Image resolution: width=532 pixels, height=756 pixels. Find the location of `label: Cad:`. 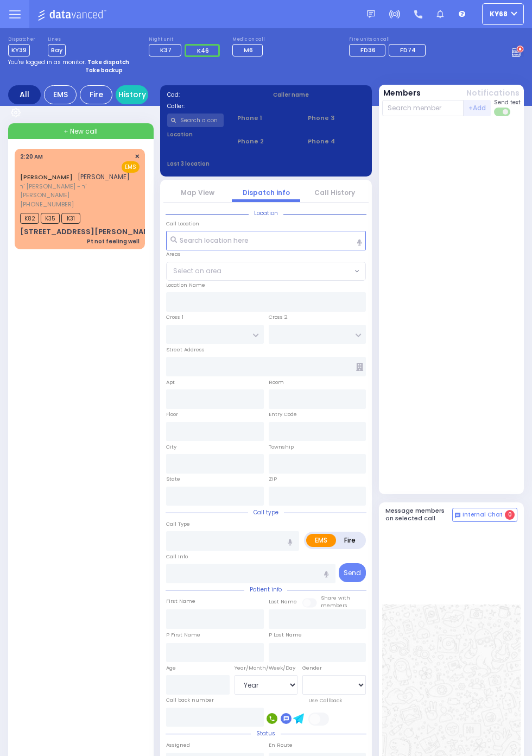

label: Cad: is located at coordinates (214, 94).